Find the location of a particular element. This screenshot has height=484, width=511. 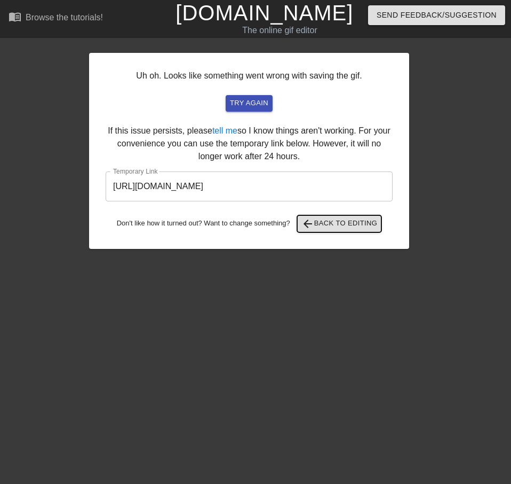

button: Back to Editing is located at coordinates (339, 224).